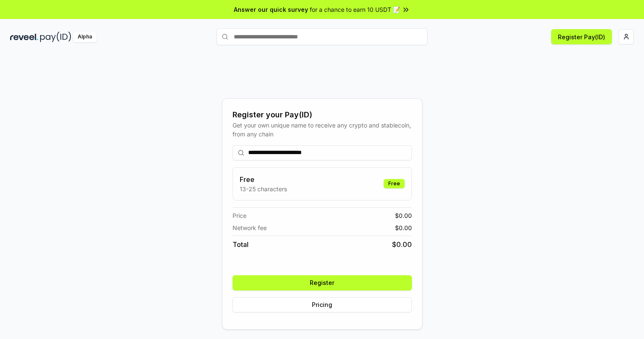 The height and width of the screenshot is (339, 644). Describe the element at coordinates (56, 37) in the screenshot. I see `img: pay_id` at that location.